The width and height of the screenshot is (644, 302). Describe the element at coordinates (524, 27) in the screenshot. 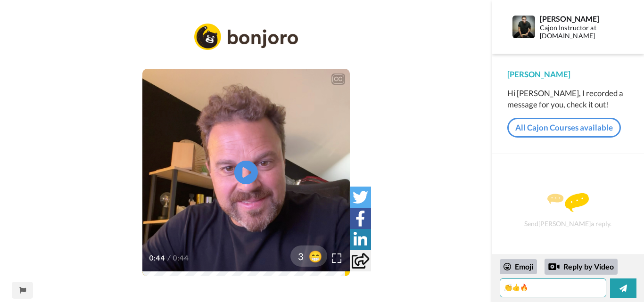

I see `img: Profile Image` at that location.